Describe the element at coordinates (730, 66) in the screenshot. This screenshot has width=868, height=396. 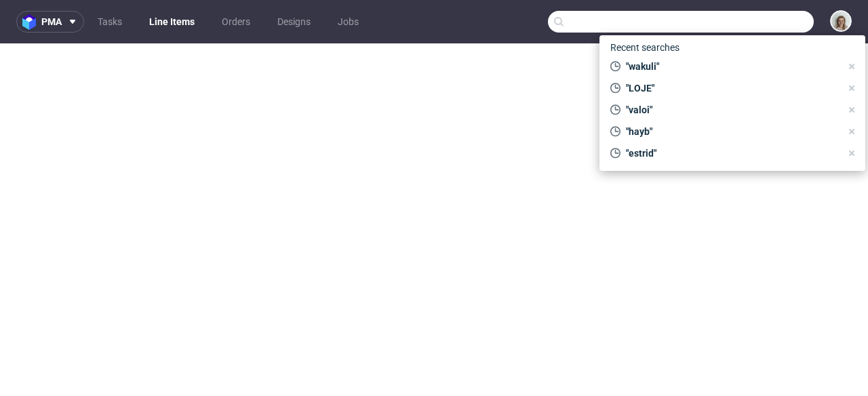
I see `span: "wakuli"` at that location.